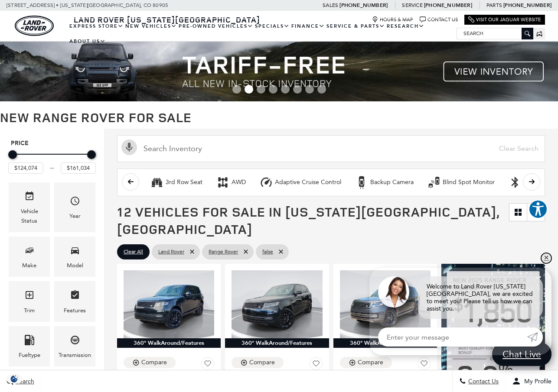 This screenshot has width=558, height=392. I want to click on div: FueltypeFueltype, so click(29, 346).